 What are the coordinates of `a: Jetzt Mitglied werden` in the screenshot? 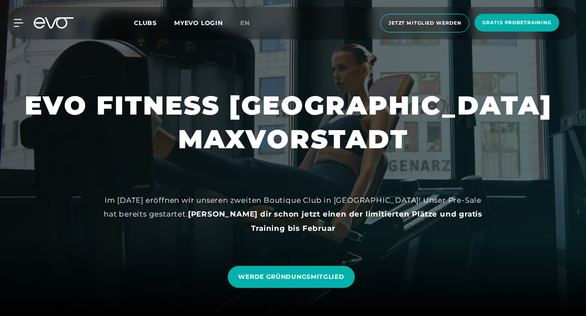 It's located at (424, 23).